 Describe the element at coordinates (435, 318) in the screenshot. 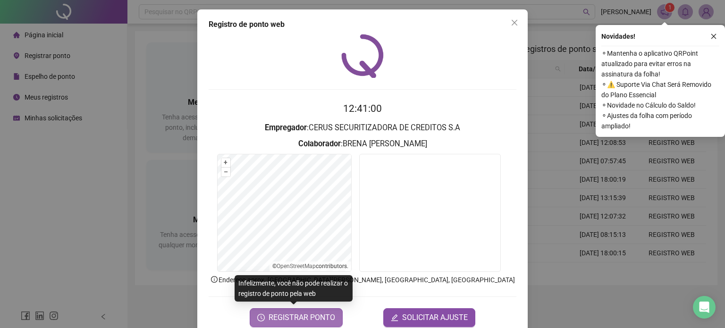

I see `span: SOLICITAR AJUSTE` at that location.